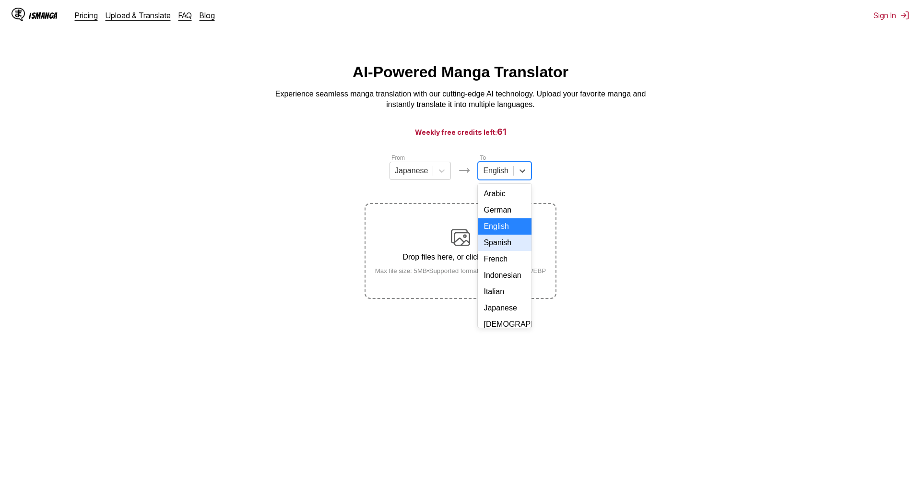  What do you see at coordinates (86, 15) in the screenshot?
I see `a: Pricing` at bounding box center [86, 15].